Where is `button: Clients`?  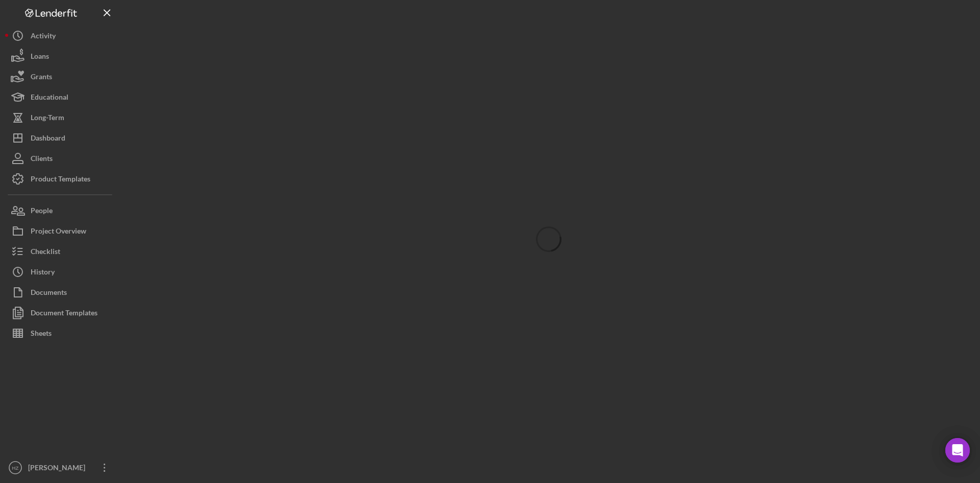
button: Clients is located at coordinates (61, 158).